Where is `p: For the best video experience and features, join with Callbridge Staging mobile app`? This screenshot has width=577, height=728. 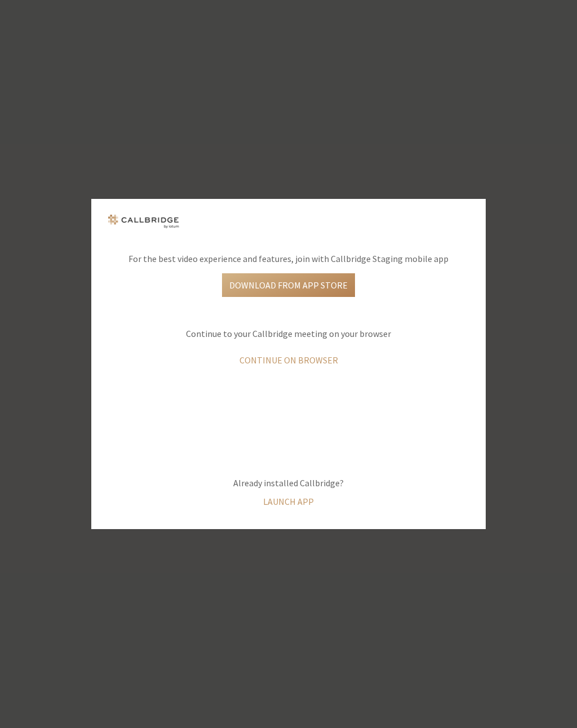
p: For the best video experience and features, join with Callbridge Staging mobile app is located at coordinates (288, 259).